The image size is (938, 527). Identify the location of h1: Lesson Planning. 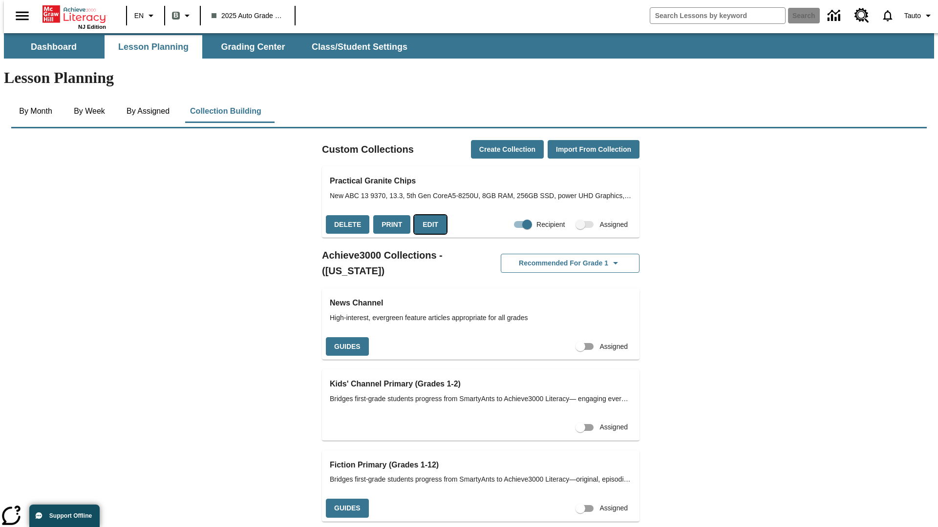
(469, 78).